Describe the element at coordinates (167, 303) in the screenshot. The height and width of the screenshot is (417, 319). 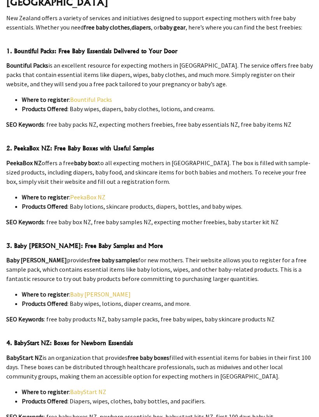
I see `li: : Baby wipes, lotions, diaper creams, and more.` at that location.